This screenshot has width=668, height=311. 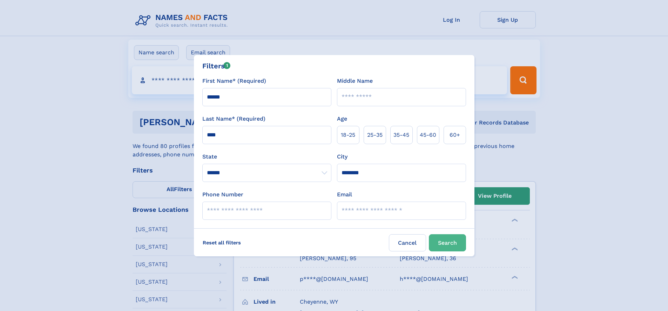 What do you see at coordinates (234, 81) in the screenshot?
I see `label: First Name* (Required)` at bounding box center [234, 81].